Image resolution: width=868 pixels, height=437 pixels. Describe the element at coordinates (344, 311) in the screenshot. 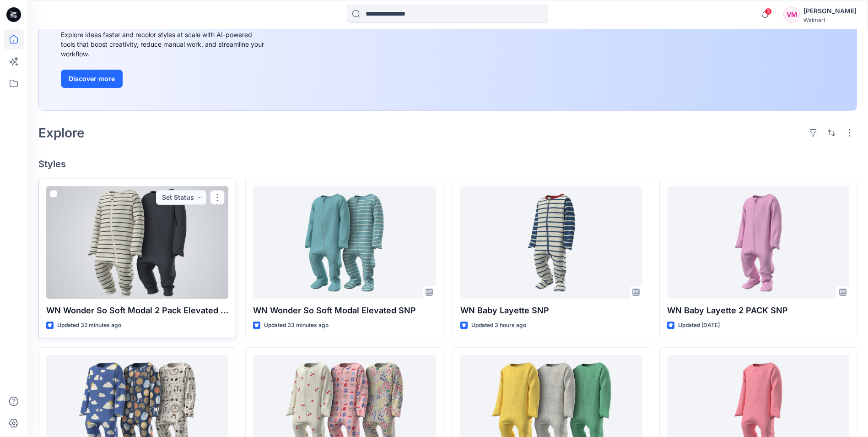

I see `p: WN Wonder So Soft Modal Elevated SNP` at that location.